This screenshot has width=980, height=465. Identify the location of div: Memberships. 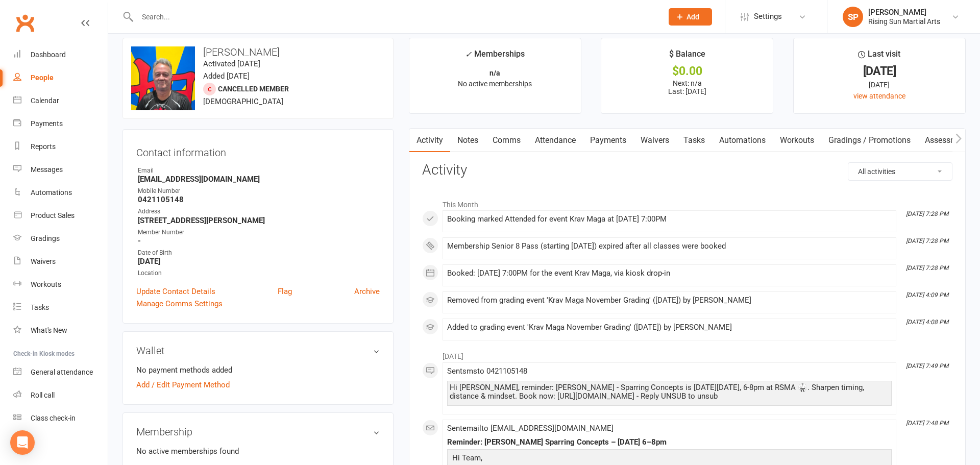
(495, 56).